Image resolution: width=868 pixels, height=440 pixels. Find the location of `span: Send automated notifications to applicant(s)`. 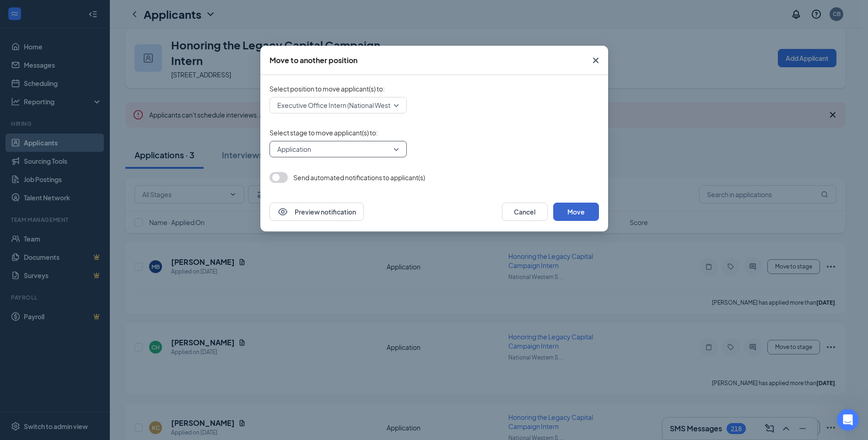

span: Send automated notifications to applicant(s) is located at coordinates (359, 177).